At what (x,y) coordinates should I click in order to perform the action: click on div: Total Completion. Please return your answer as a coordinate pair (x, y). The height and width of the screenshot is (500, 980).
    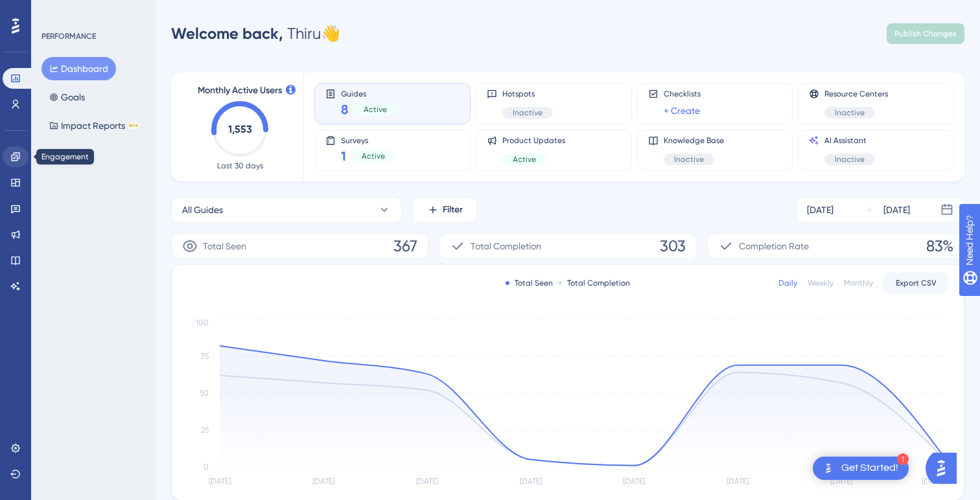
    Looking at the image, I should click on (594, 283).